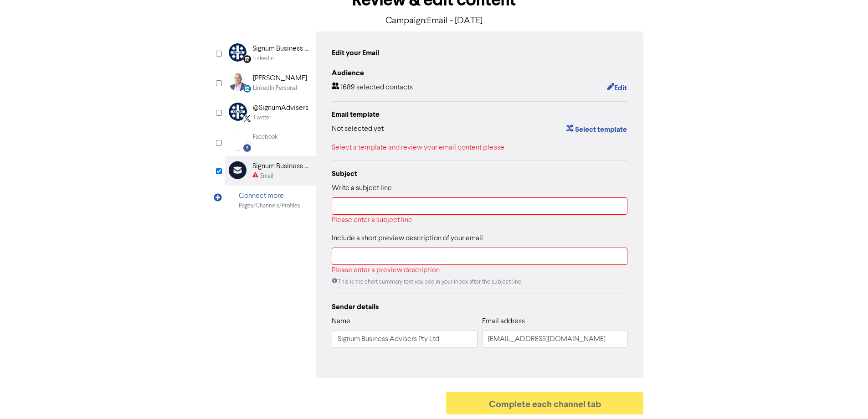 The height and width of the screenshot is (419, 868). Describe the element at coordinates (479, 307) in the screenshot. I see `div: Sender details` at that location.